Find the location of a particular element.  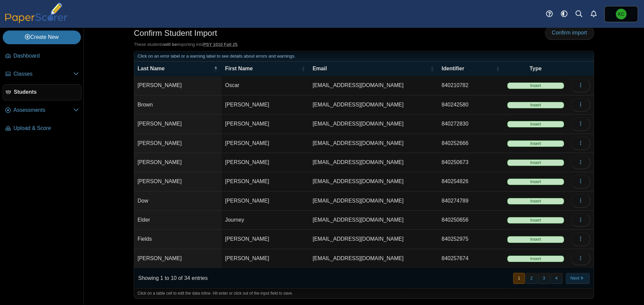

button: 1 is located at coordinates (519, 279).